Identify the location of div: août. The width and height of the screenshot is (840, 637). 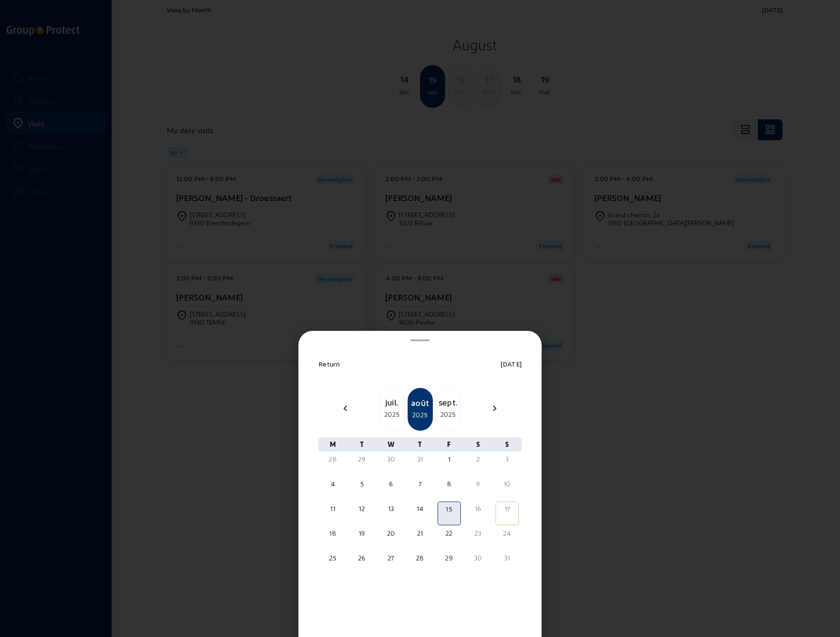
(420, 403).